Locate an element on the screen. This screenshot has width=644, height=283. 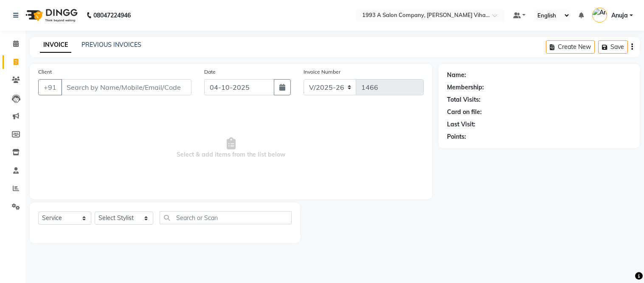
label: Client is located at coordinates (45, 72).